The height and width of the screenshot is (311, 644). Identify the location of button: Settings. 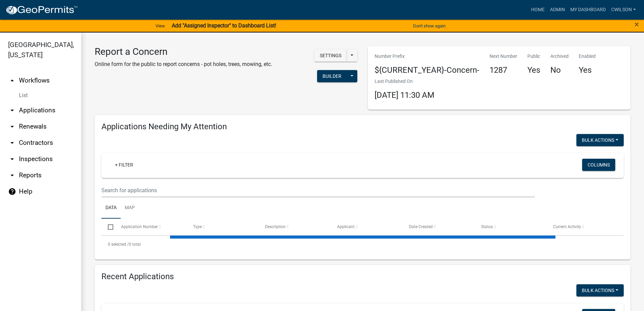
(330, 56).